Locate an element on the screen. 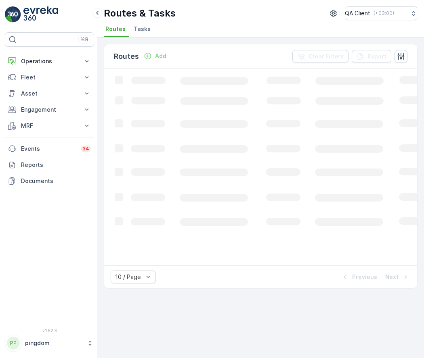 The image size is (424, 358). img: logo_light-DOdMpM7g.png is located at coordinates (41, 15).